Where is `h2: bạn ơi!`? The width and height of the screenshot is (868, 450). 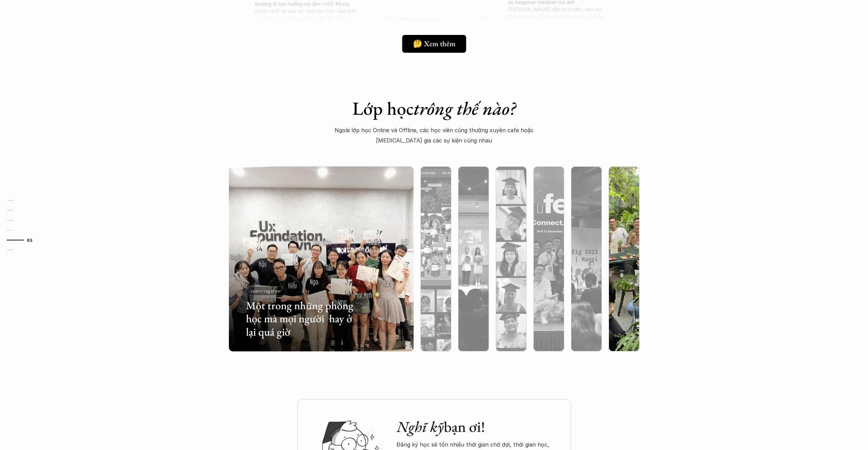
h2: bạn ơi! is located at coordinates (477, 427).